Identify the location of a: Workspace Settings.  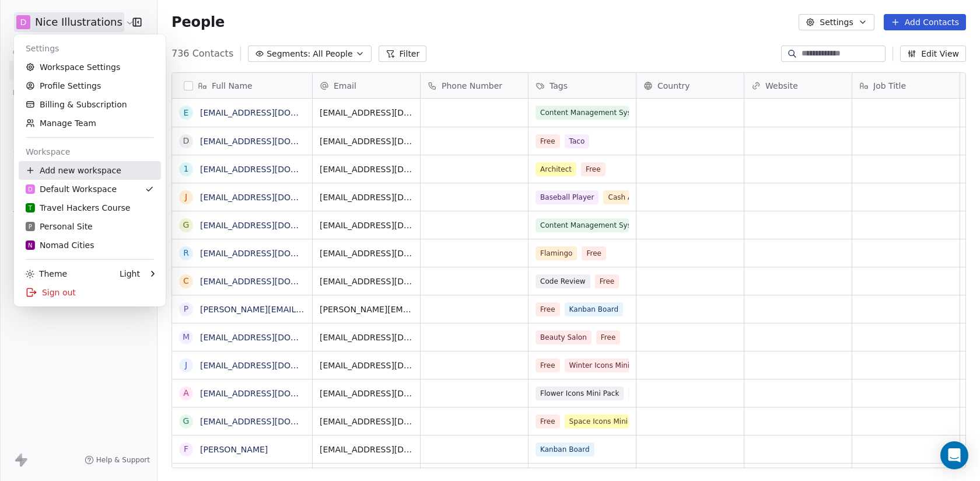
(90, 67).